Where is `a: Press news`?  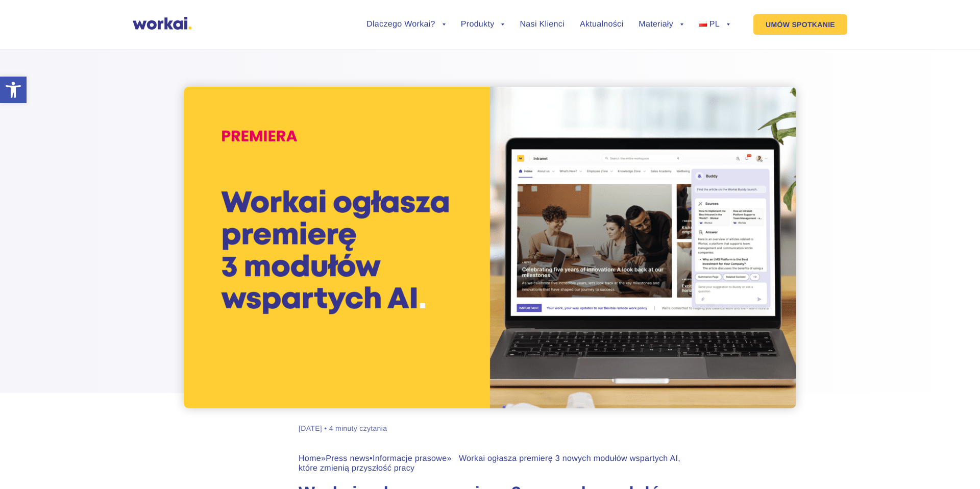
a: Press news is located at coordinates (348, 459).